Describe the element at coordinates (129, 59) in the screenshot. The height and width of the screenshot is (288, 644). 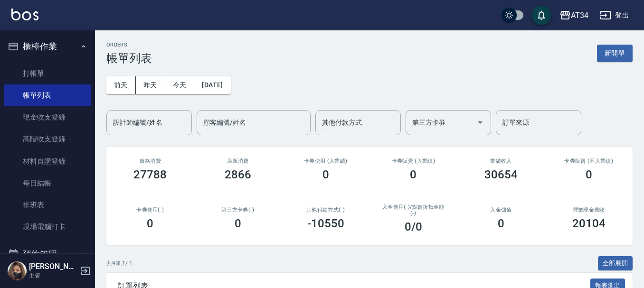
I see `h3: 帳單列表` at that location.